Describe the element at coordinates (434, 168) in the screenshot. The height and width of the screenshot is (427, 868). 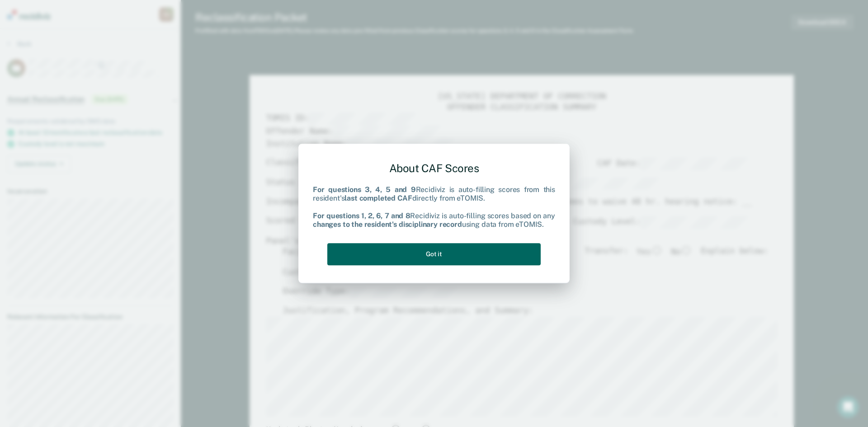
I see `div: About CAF Scores` at that location.